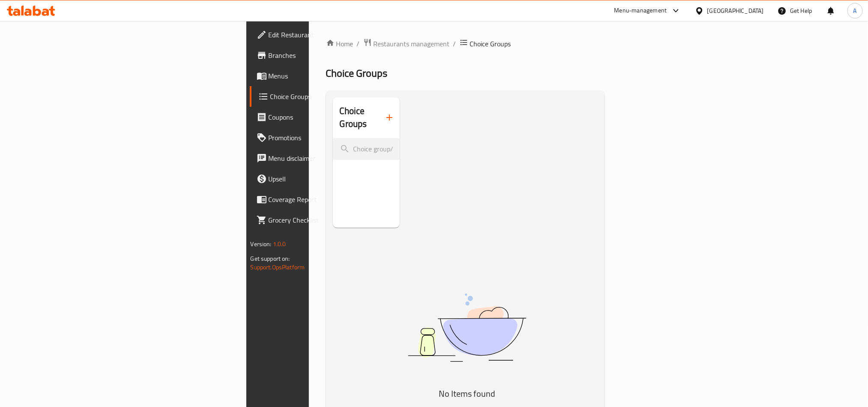 The width and height of the screenshot is (868, 407). Describe the element at coordinates (320, 55) in the screenshot. I see `a: Branches` at that location.